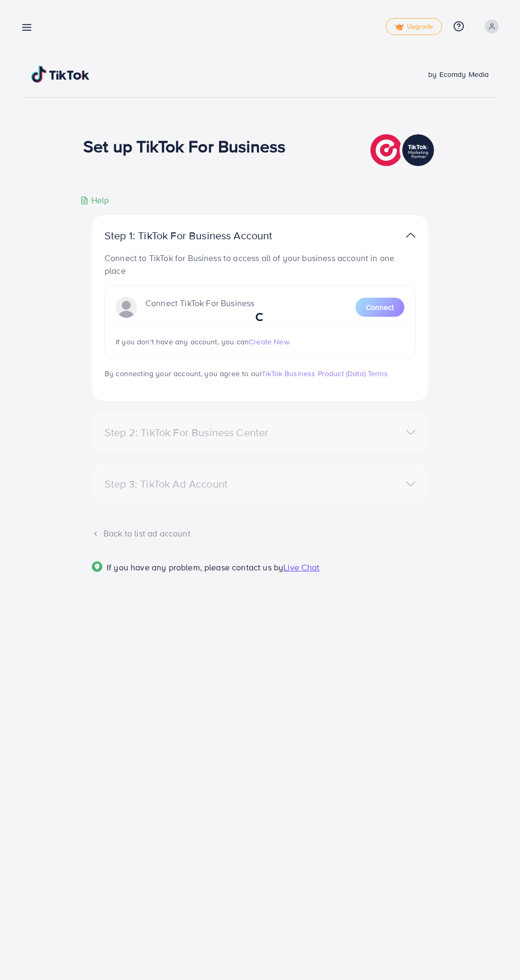 This screenshot has width=520, height=980. I want to click on img: tick, so click(399, 27).